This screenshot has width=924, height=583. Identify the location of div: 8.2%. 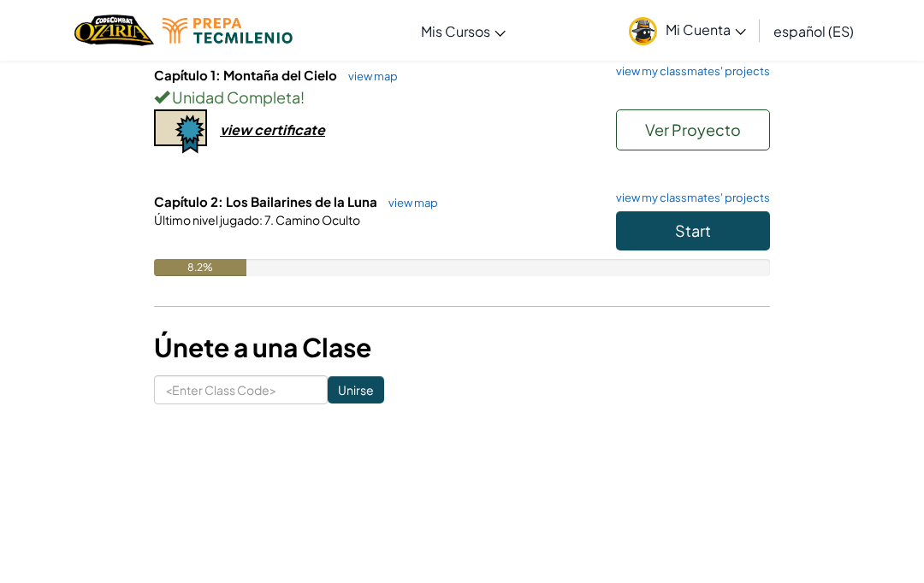
(200, 268).